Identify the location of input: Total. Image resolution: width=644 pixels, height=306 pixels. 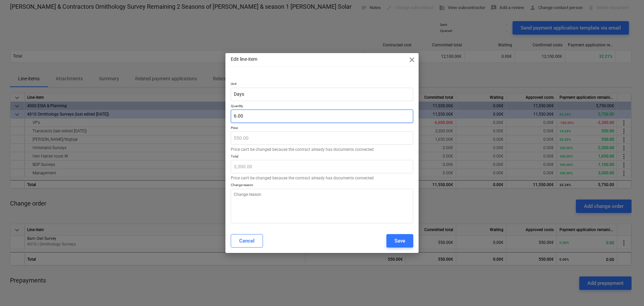
(322, 166).